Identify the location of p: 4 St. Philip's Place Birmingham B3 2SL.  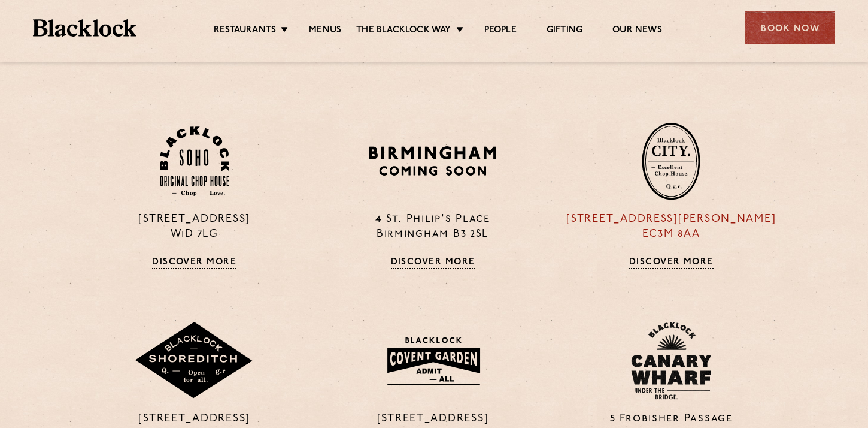
(433, 227).